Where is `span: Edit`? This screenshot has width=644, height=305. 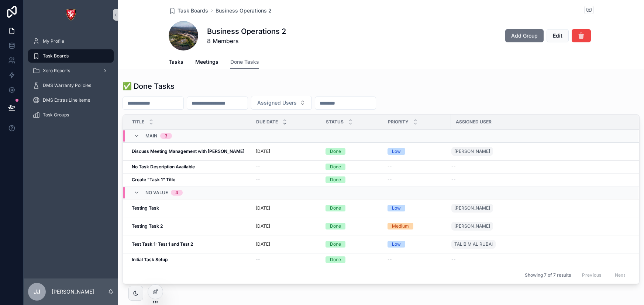 span: Edit is located at coordinates (557, 36).